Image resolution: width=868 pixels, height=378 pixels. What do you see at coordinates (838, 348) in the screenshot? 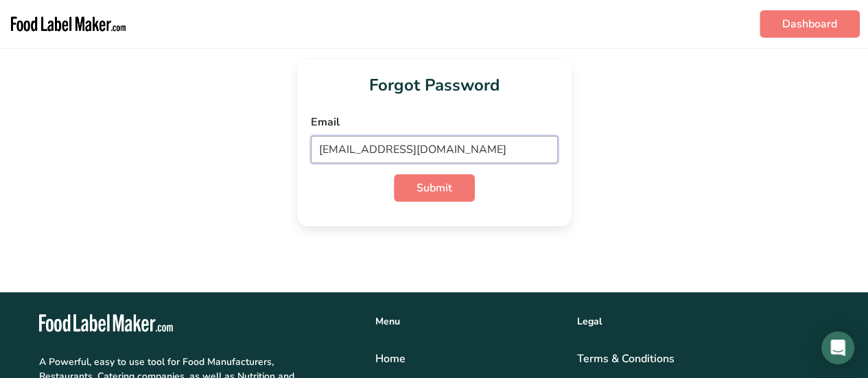
I see `div: Open Intercom Messenger` at bounding box center [838, 348].